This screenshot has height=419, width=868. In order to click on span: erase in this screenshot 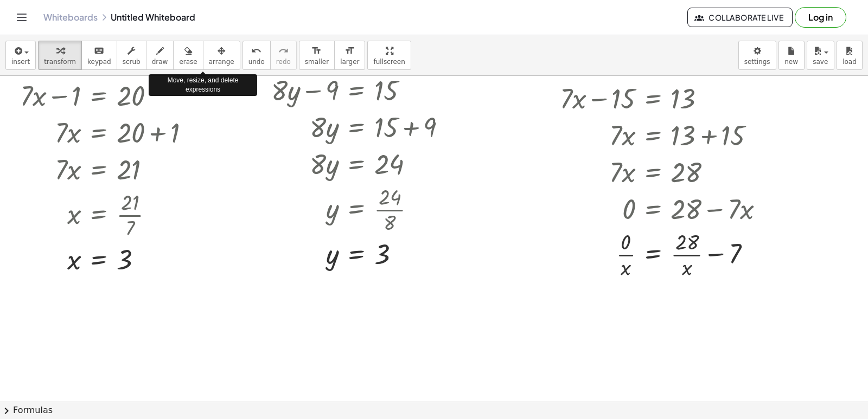, I will do `click(188, 62)`.